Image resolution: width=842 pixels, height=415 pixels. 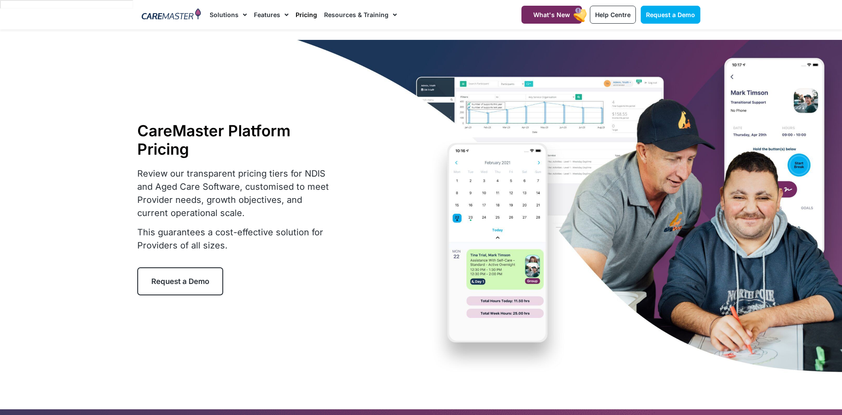 I want to click on a: Help Centre, so click(x=613, y=14).